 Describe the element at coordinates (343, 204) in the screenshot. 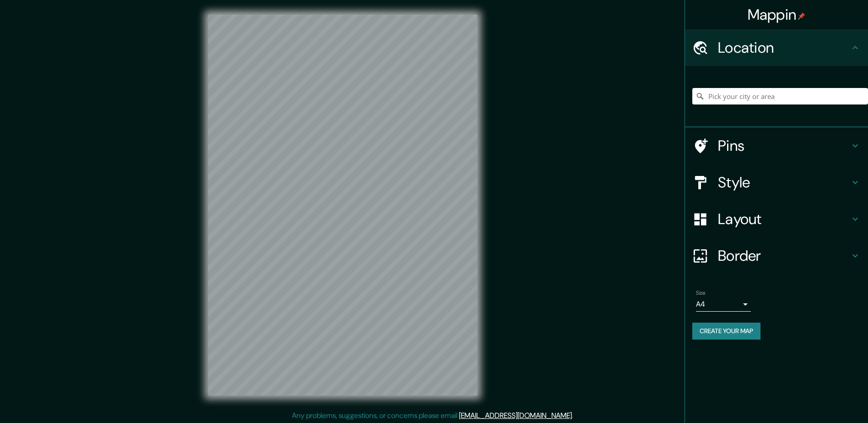

I see `canvas: Map` at that location.